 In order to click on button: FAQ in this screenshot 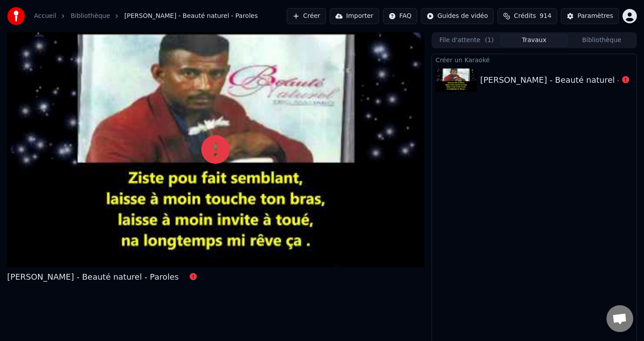, I will do `click(400, 16)`.